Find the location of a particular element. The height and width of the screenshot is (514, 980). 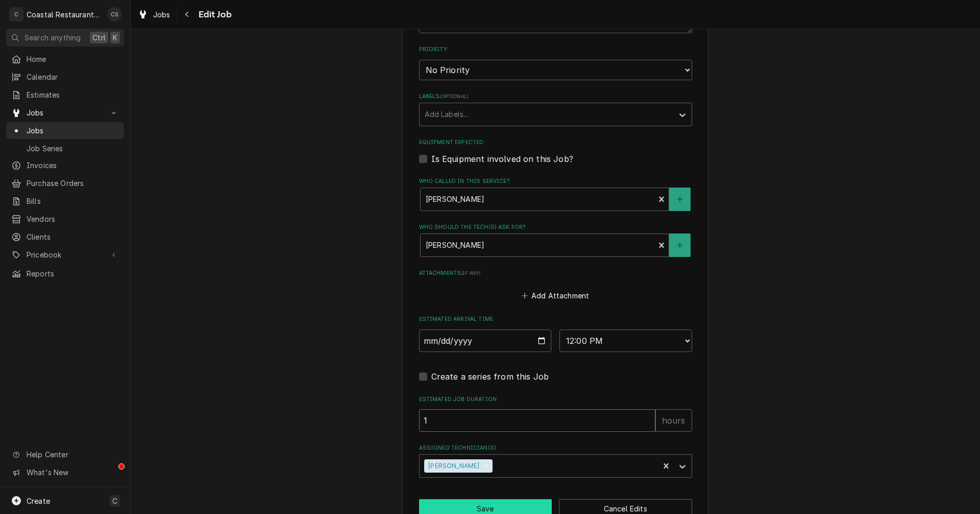

a: Estimates is located at coordinates (65, 94).